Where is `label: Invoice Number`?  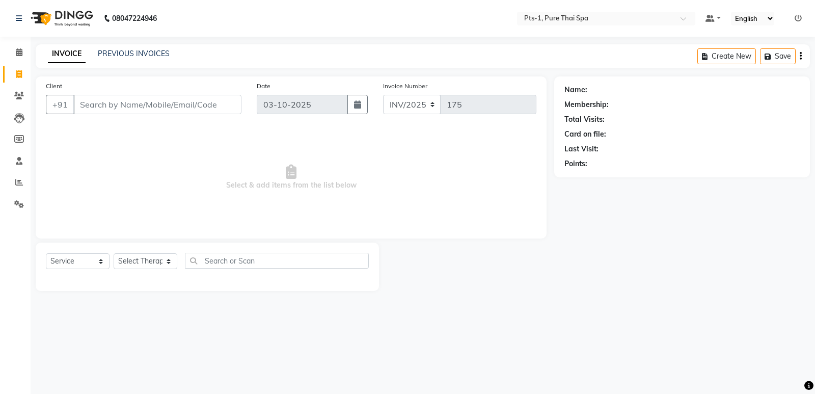 label: Invoice Number is located at coordinates (405, 86).